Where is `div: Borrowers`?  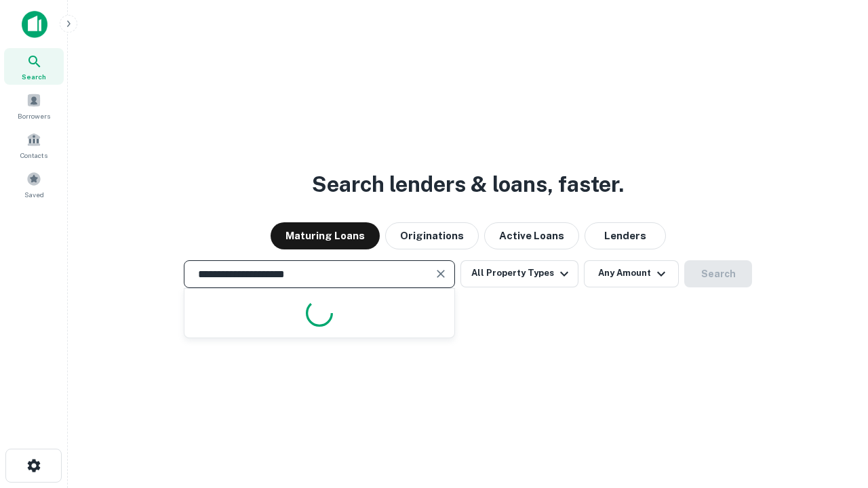 div: Borrowers is located at coordinates (34, 106).